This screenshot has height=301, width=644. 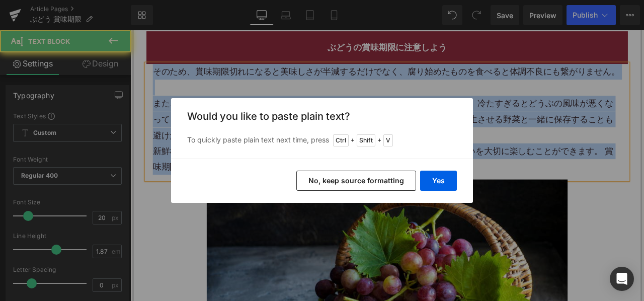 I want to click on font: することも, so click(x=548, y=106).